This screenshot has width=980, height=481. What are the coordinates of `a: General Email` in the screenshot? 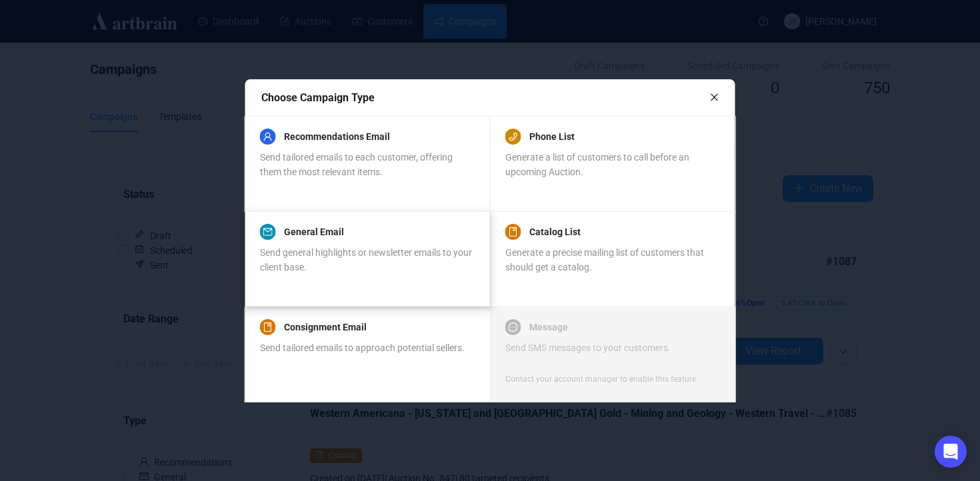 It's located at (314, 232).